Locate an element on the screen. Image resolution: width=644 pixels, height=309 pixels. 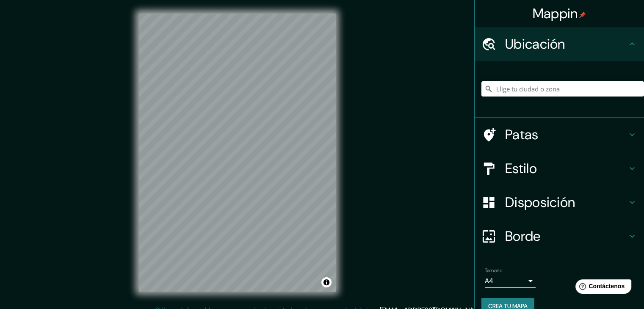
font: Contáctenos is located at coordinates (38, 10).